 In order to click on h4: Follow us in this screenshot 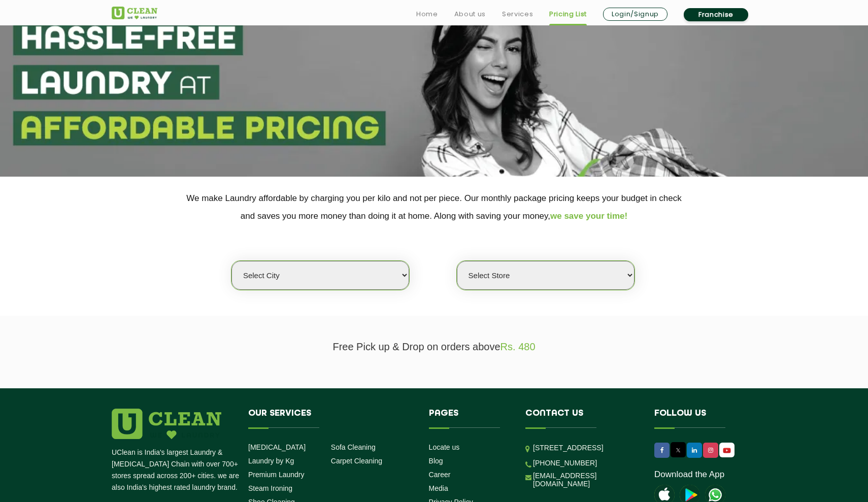, I will do `click(699, 418)`.